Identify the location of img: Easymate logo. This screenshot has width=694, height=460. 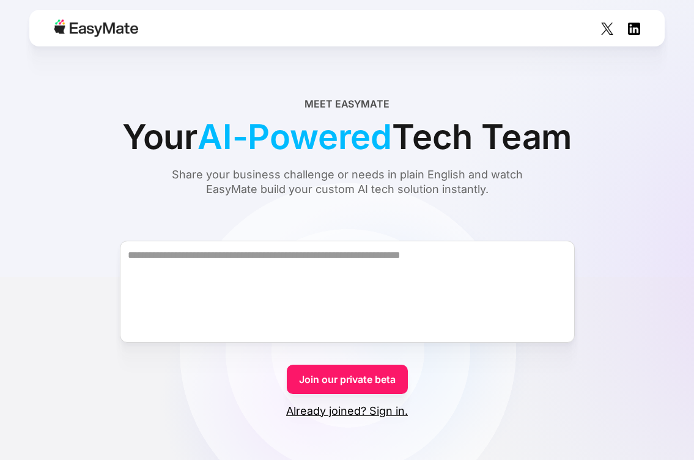
(96, 28).